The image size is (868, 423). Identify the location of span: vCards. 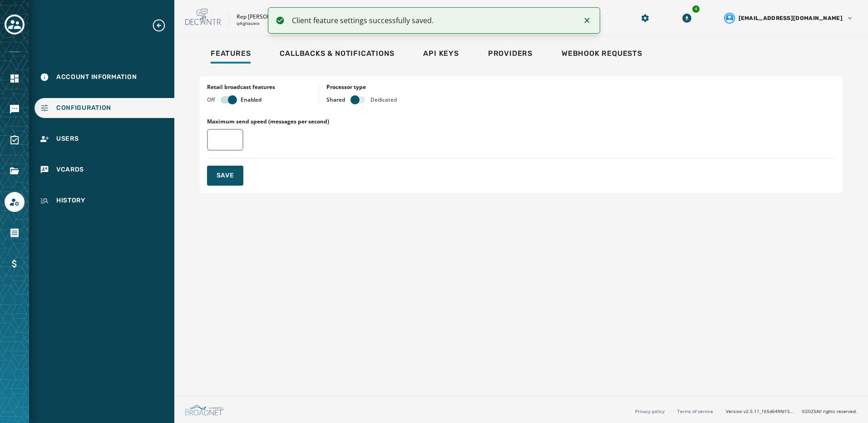
(70, 170).